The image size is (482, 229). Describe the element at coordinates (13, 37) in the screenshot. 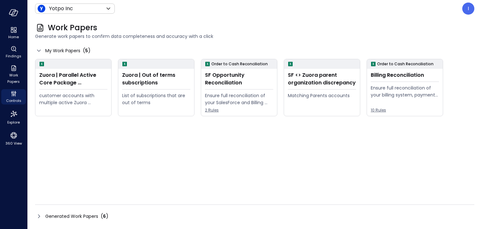

I see `span: Home` at that location.